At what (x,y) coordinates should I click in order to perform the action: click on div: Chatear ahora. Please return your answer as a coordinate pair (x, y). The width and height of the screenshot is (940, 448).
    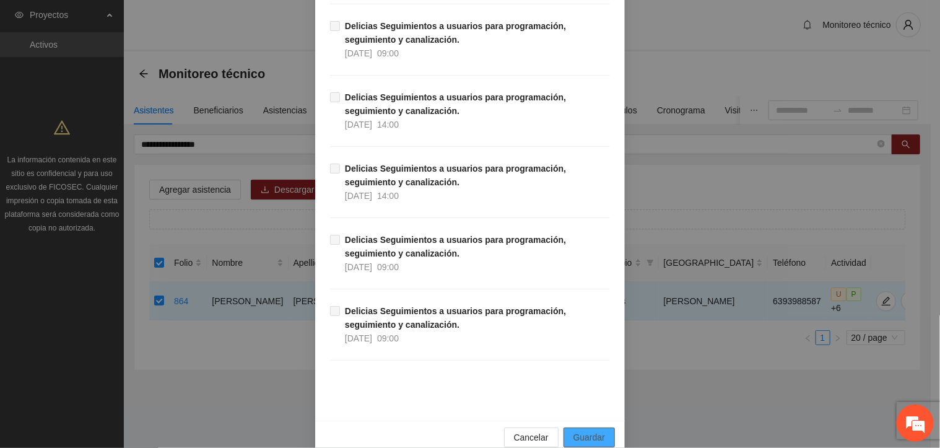
    Looking at the image, I should click on (121, 325).